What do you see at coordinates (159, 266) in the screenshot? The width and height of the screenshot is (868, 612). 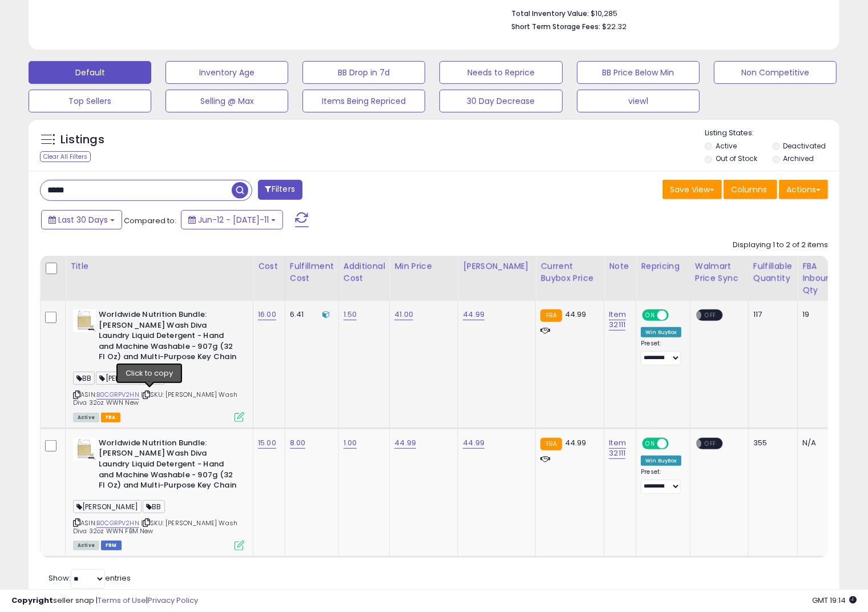 I see `div: Title` at bounding box center [159, 266].